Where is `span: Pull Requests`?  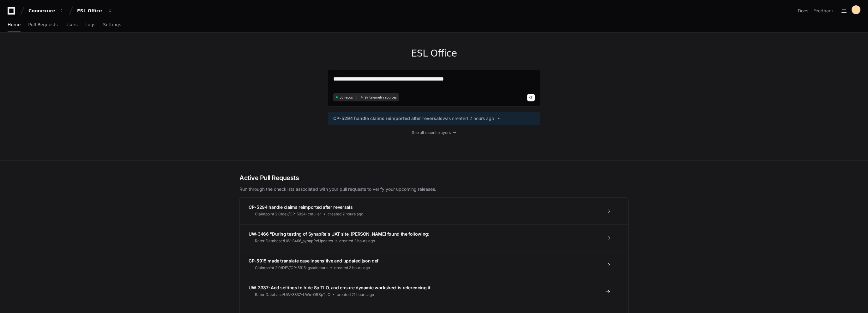 span: Pull Requests is located at coordinates (43, 25).